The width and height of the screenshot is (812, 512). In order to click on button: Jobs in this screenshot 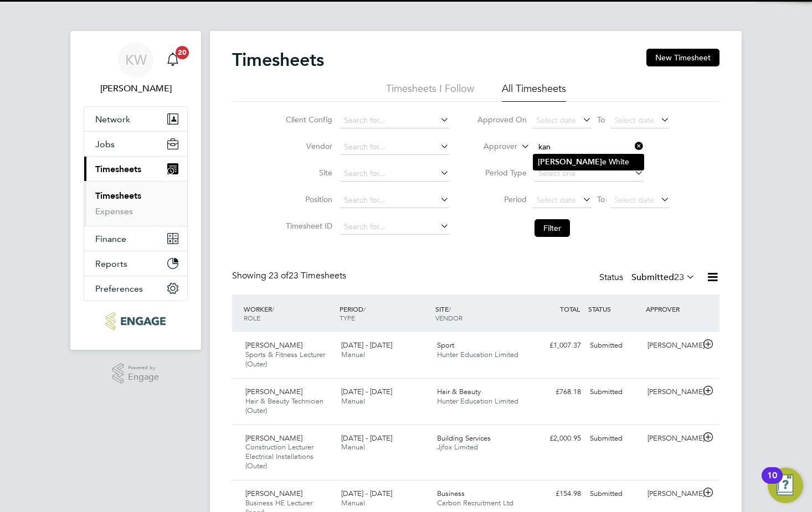, I will do `click(136, 144)`.